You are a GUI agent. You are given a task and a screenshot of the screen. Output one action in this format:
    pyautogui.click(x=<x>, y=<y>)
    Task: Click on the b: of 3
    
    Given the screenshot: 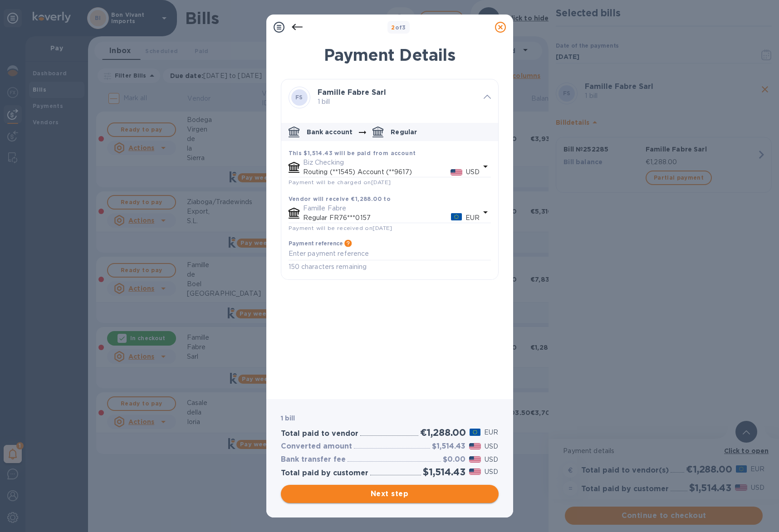 What is the action you would take?
    pyautogui.click(x=399, y=27)
    